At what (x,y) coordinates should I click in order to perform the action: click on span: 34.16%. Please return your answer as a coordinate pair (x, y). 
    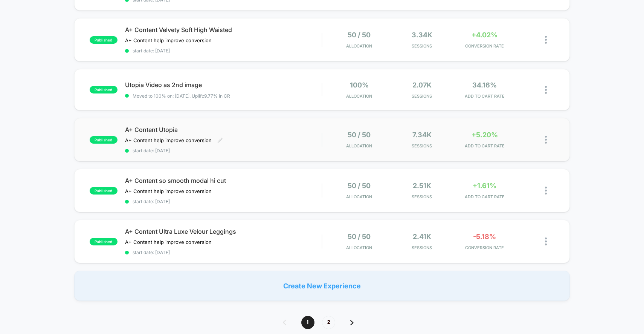
    Looking at the image, I should click on (484, 85).